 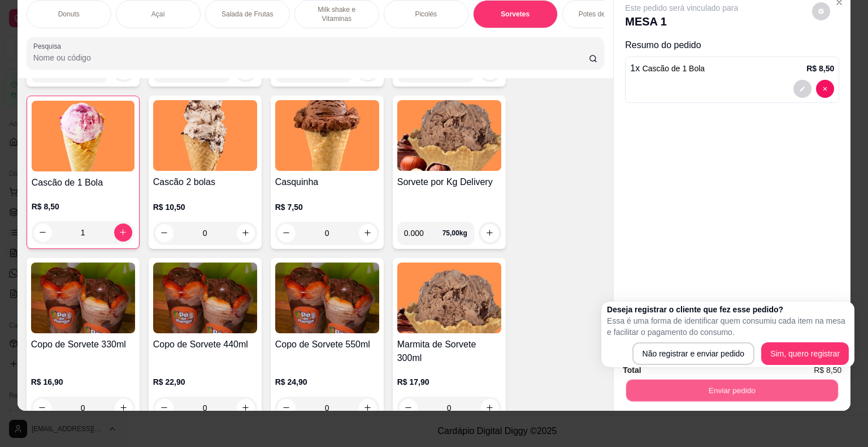 I want to click on p: Picolés, so click(x=426, y=14).